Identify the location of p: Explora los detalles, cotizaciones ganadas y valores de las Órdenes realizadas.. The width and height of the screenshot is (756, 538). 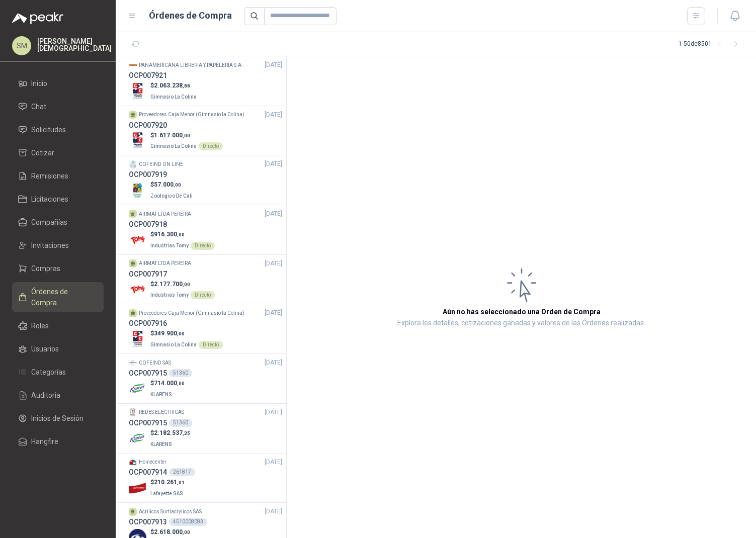
(521, 324).